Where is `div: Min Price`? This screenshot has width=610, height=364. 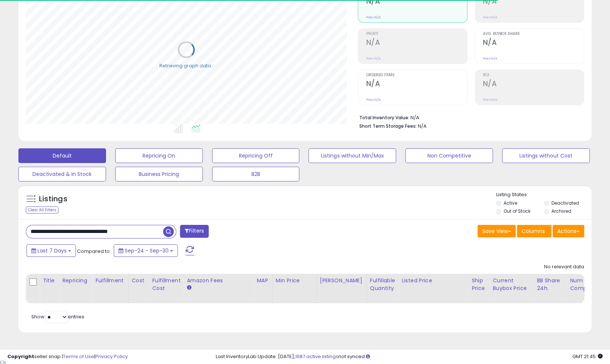
div: Min Price is located at coordinates (295, 280).